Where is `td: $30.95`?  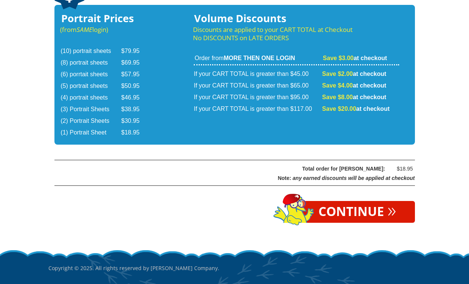
td: $30.95 is located at coordinates (135, 121).